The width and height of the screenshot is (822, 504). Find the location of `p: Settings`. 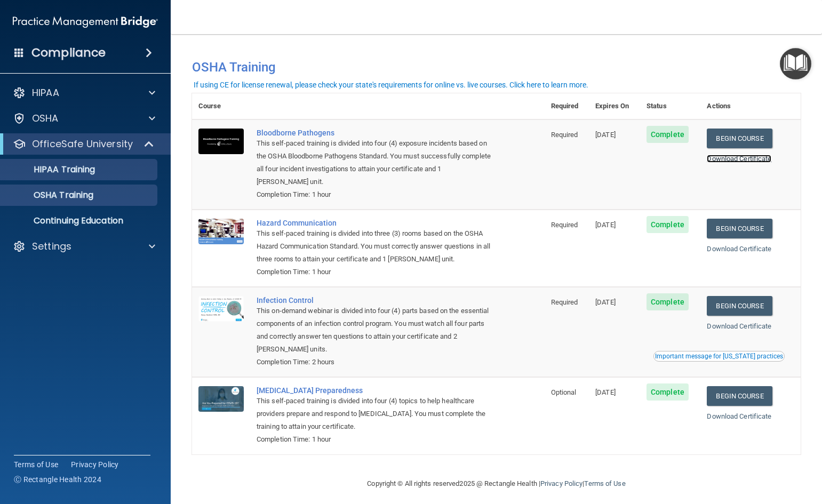

p: Settings is located at coordinates (52, 246).